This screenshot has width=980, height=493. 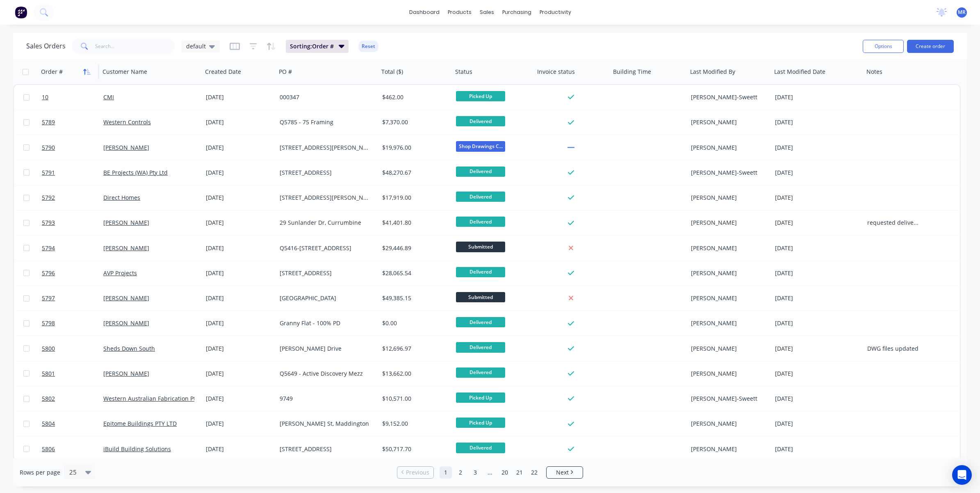 What do you see at coordinates (49, 449) in the screenshot?
I see `span: 5806` at bounding box center [49, 449].